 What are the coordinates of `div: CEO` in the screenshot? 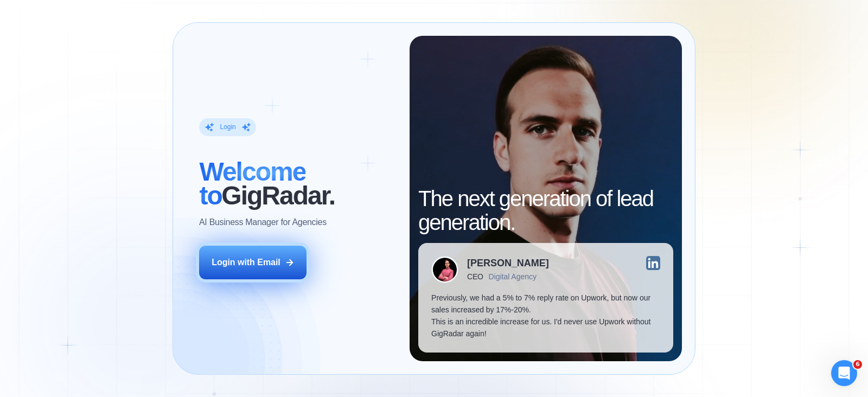 It's located at (475, 277).